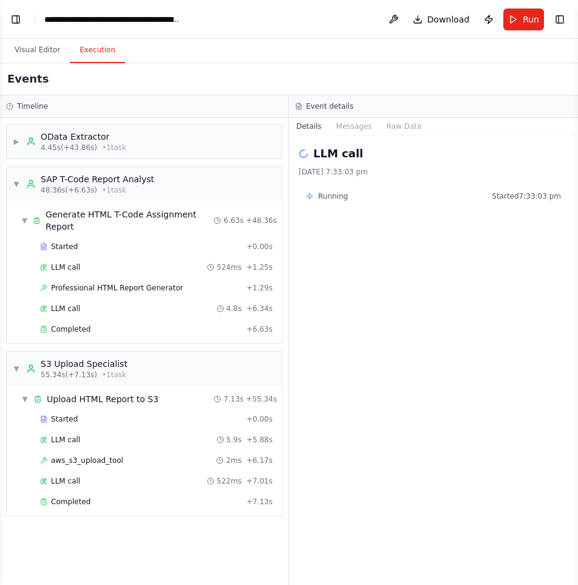 This screenshot has height=585, width=578. What do you see at coordinates (333, 196) in the screenshot?
I see `span: Running` at bounding box center [333, 196].